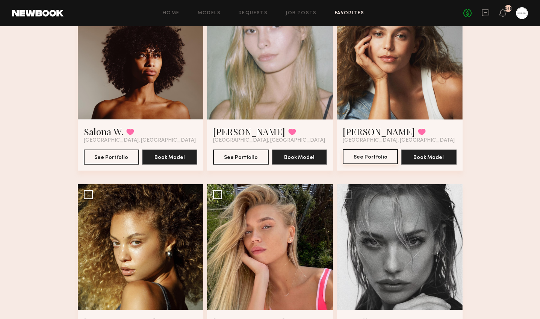 This screenshot has height=319, width=540. I want to click on div: 245, so click(508, 9).